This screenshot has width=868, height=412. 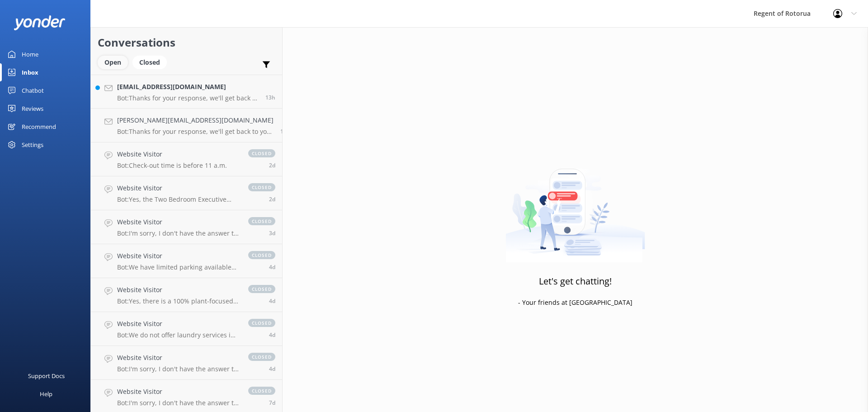 What do you see at coordinates (271, 97) in the screenshot?
I see `span: Aug 25 2025 06:58pm (UTC +12:00) Pacific/Auckland` at bounding box center [271, 97].